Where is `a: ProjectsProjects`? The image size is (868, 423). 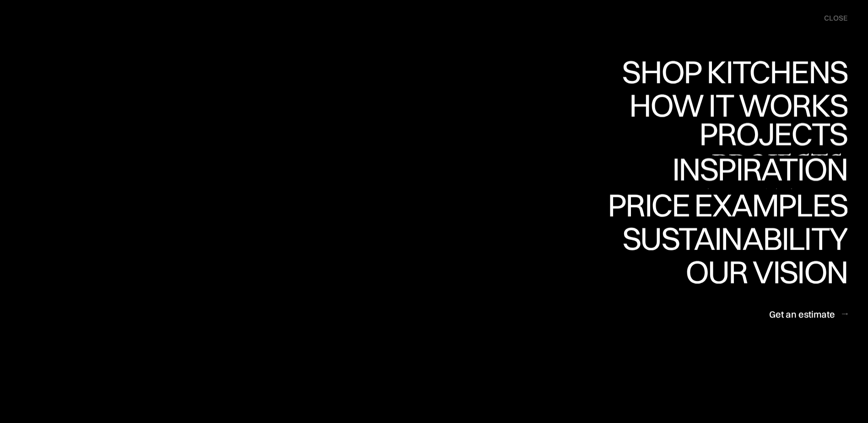 a: ProjectsProjects is located at coordinates (773, 139).